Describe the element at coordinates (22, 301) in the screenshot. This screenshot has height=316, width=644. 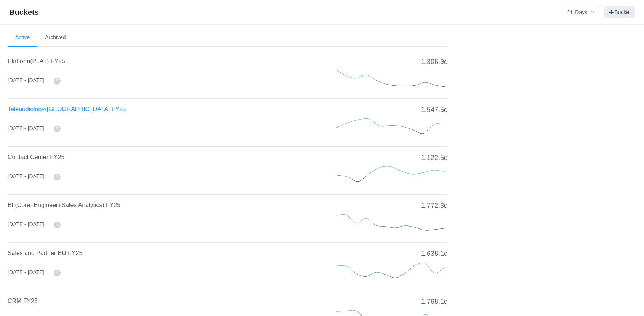
I see `a: CRM FY25` at that location.